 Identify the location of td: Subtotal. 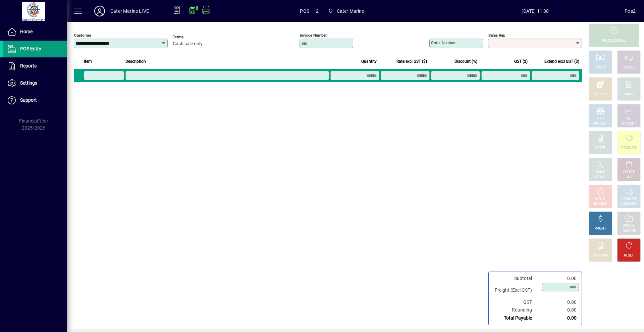
(515, 278).